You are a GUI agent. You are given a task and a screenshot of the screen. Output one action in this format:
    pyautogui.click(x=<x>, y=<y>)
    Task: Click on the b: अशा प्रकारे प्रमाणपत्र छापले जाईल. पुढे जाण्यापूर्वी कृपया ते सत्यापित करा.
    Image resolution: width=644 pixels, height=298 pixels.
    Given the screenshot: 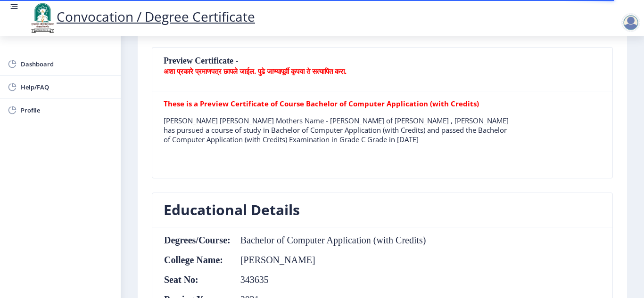 What is the action you would take?
    pyautogui.click(x=255, y=71)
    